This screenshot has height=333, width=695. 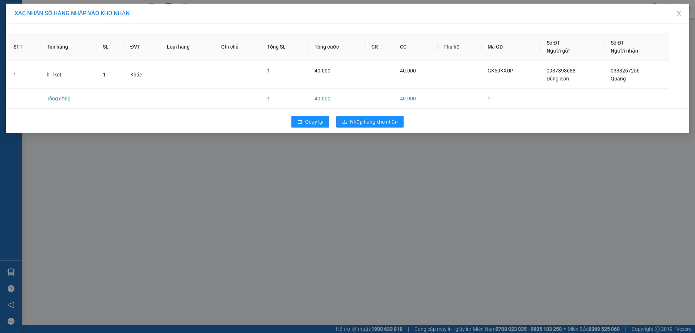 What do you see at coordinates (625, 71) in the screenshot?
I see `span: 0333267256` at bounding box center [625, 71].